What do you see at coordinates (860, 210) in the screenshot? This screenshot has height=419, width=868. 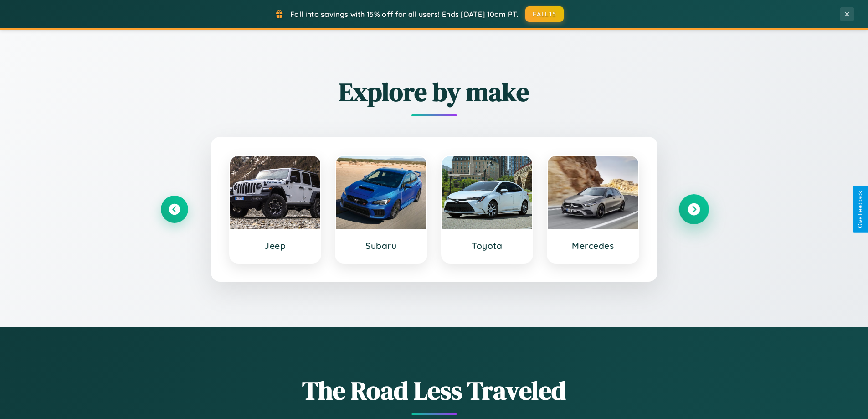 I see `div: Give Feedback` at bounding box center [860, 210].